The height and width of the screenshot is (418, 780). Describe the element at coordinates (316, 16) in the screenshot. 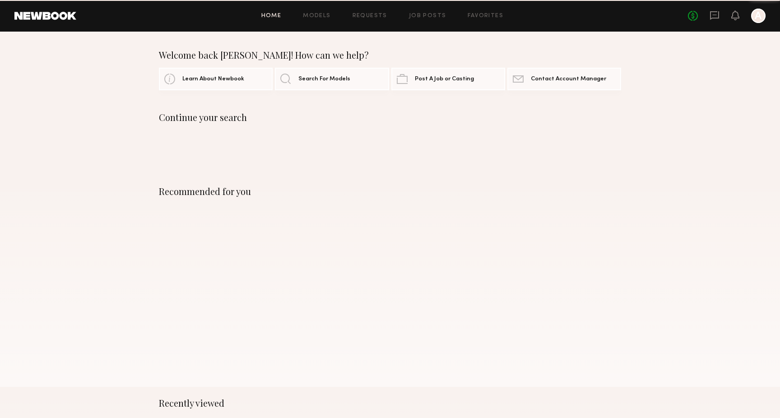

I see `a: Models` at that location.